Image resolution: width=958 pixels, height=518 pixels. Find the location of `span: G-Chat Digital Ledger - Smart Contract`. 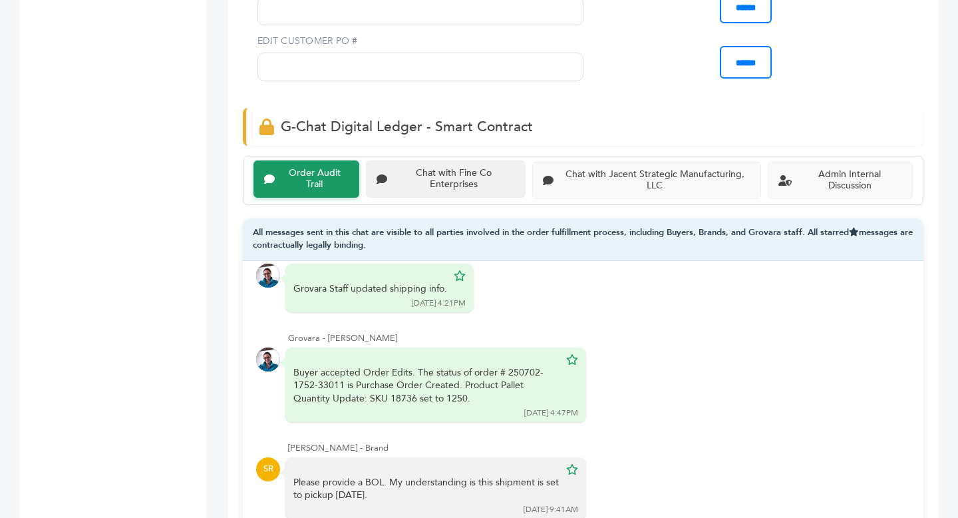

span: G-Chat Digital Ledger - Smart Contract is located at coordinates (407, 126).